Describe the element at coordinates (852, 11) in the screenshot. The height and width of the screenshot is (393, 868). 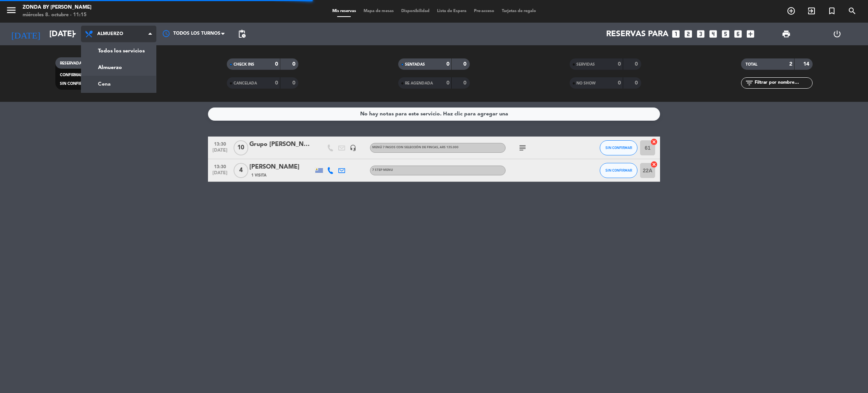
I see `i: search` at that location.